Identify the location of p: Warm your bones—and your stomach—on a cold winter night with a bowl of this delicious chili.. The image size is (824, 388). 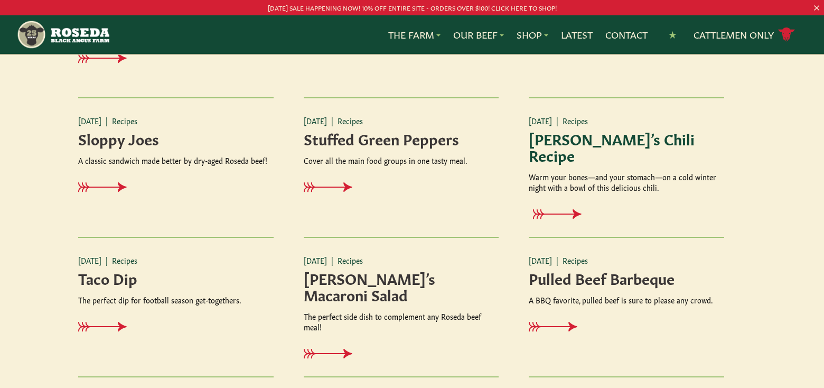
(626, 182).